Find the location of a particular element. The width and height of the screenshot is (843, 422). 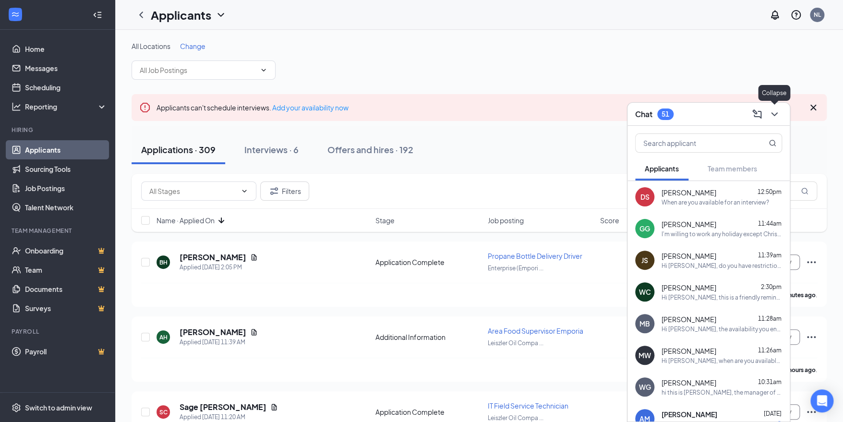

span: 11:39am is located at coordinates (769, 255).